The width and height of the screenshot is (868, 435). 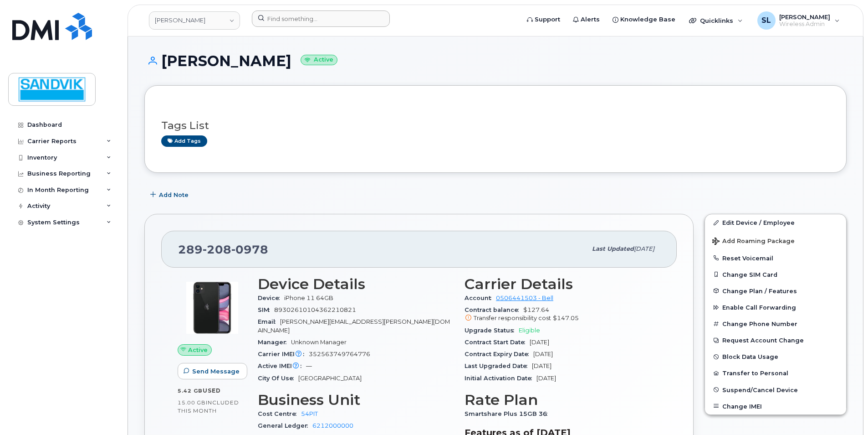 What do you see at coordinates (776, 340) in the screenshot?
I see `button: Request Account Change` at bounding box center [776, 340].